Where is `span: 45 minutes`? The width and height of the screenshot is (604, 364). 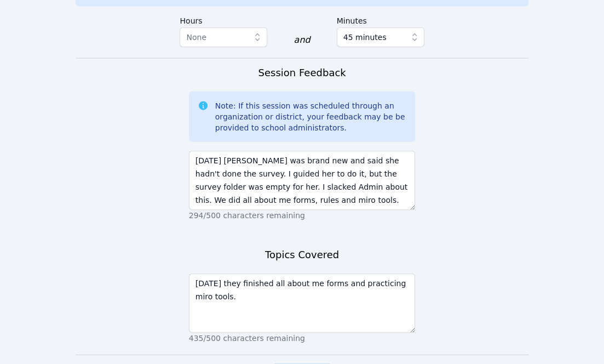 span: 45 minutes is located at coordinates (365, 37).